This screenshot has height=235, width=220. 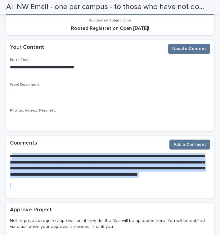 What do you see at coordinates (19, 60) in the screenshot?
I see `span: Email Text` at bounding box center [19, 60].